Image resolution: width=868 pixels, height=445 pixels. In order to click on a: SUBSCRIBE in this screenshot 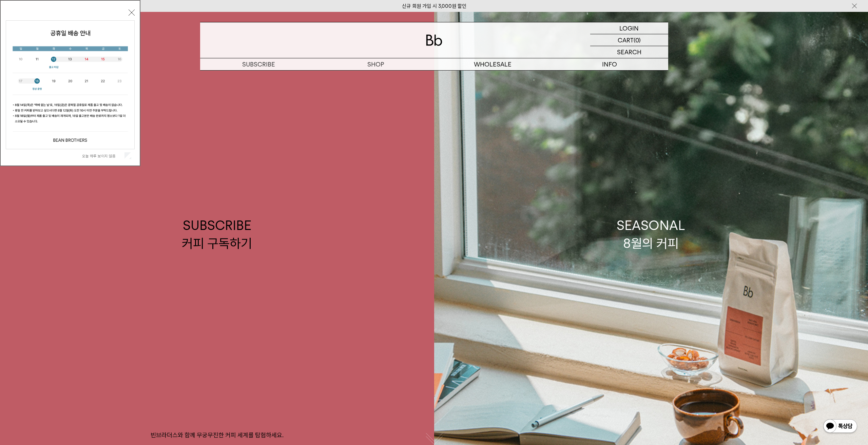, I will do `click(258, 64)`.